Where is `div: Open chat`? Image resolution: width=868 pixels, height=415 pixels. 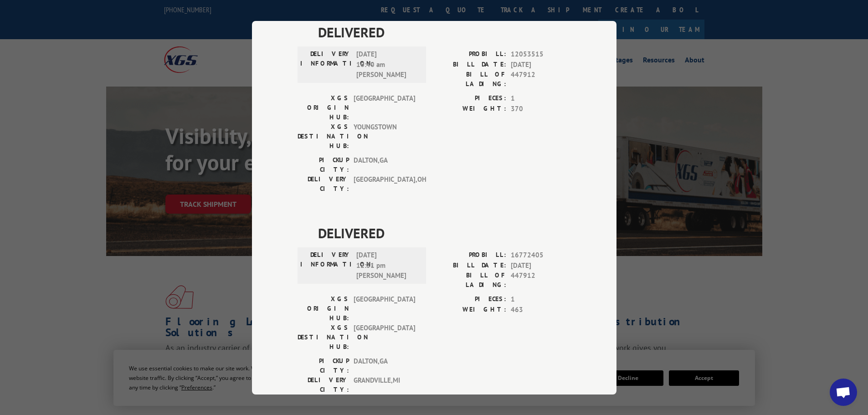 div: Open chat is located at coordinates (843, 393).